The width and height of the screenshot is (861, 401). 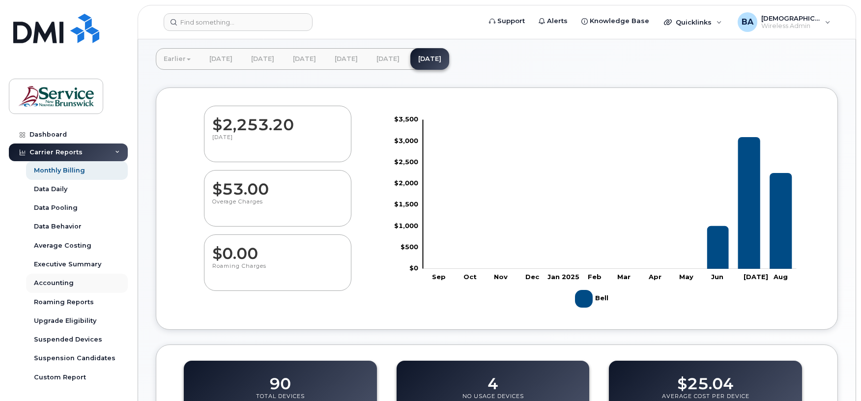 I want to click on tspan: $3,500, so click(x=406, y=119).